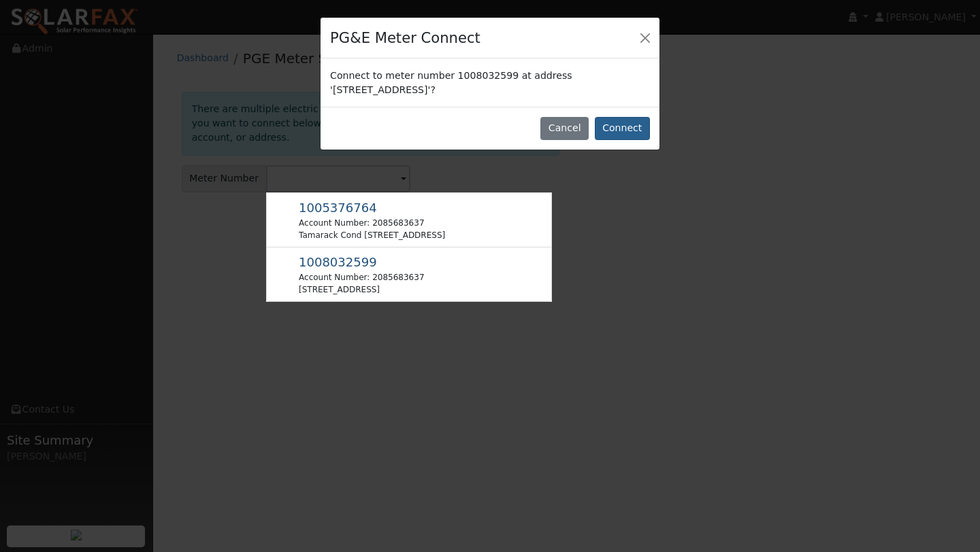 Image resolution: width=980 pixels, height=552 pixels. I want to click on span: 1008032599, so click(337, 262).